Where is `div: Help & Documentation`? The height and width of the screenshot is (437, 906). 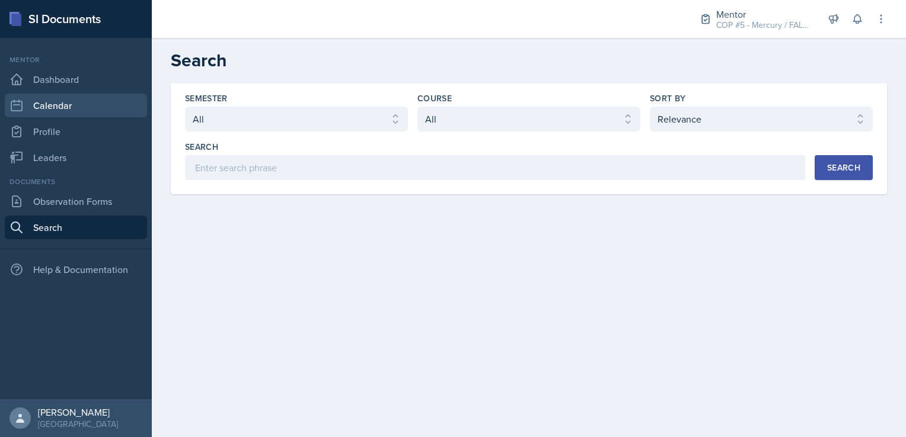 div: Help & Documentation is located at coordinates (76, 270).